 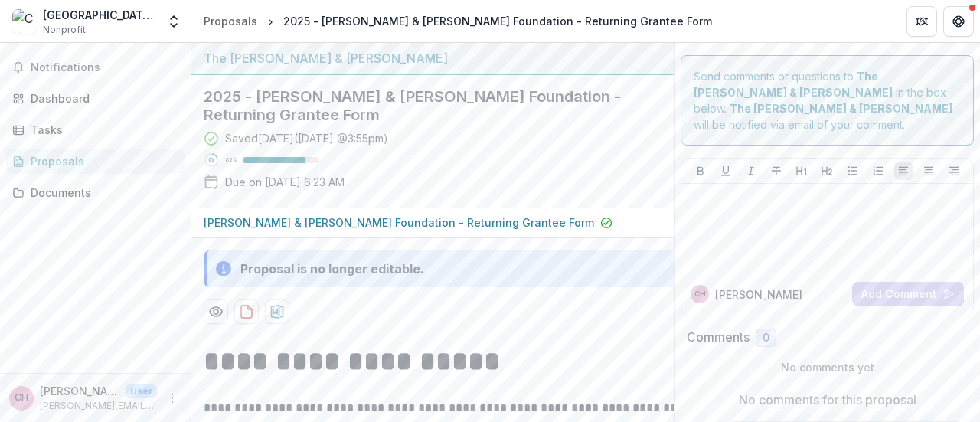 What do you see at coordinates (719, 337) in the screenshot?
I see `h2: Comments` at bounding box center [719, 337].